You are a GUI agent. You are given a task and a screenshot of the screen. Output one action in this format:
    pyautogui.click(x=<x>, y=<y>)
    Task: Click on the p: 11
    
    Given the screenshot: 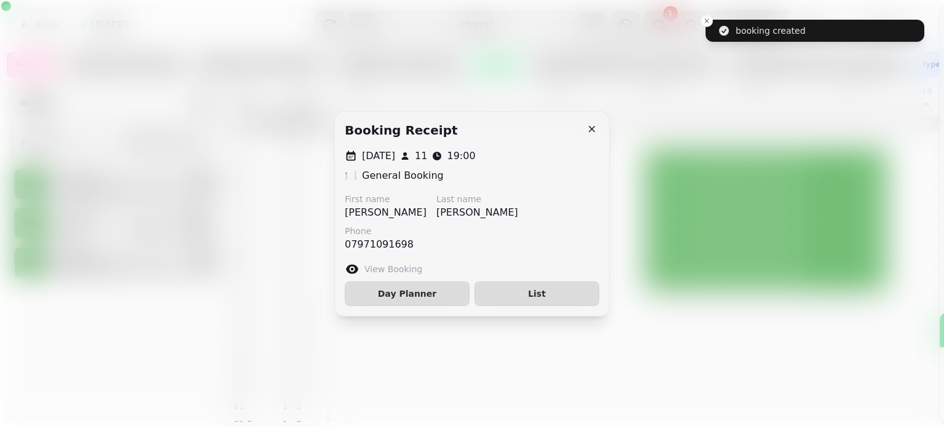 What is the action you would take?
    pyautogui.click(x=421, y=156)
    